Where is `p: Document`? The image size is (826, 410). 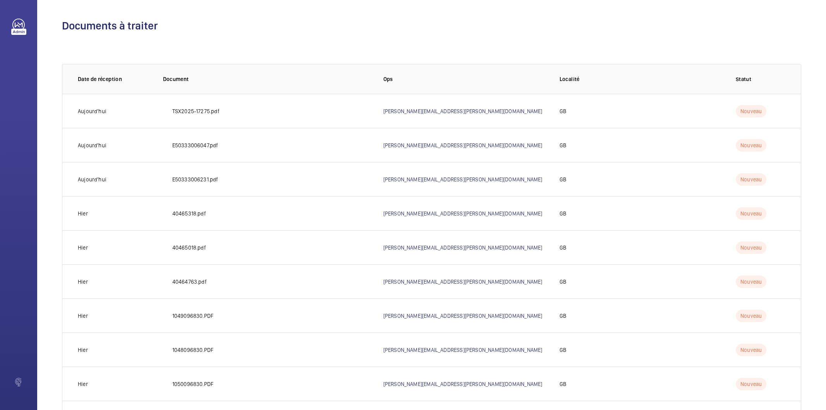 p: Document is located at coordinates (267, 79).